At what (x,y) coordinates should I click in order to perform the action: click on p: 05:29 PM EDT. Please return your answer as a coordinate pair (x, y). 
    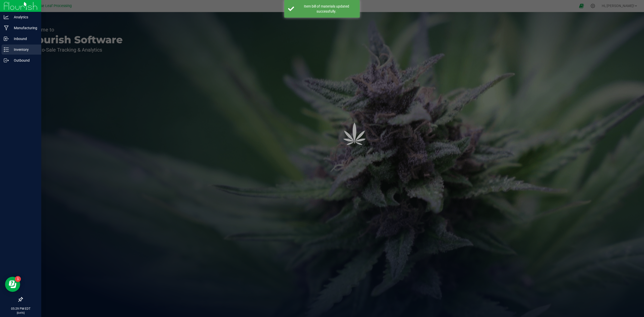
    Looking at the image, I should click on (20, 309).